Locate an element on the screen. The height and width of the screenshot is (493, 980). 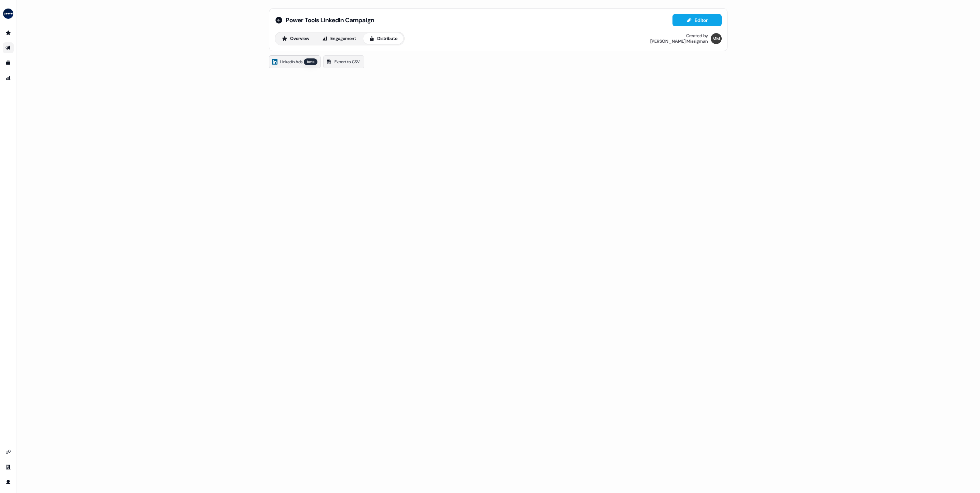
a: Go to integrations is located at coordinates (8, 452).